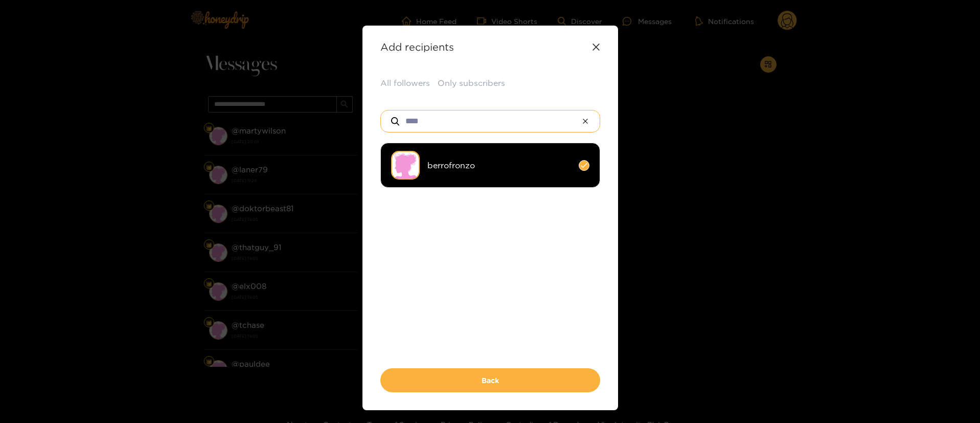 The image size is (980, 423). I want to click on span: berrofronzo, so click(499, 165).